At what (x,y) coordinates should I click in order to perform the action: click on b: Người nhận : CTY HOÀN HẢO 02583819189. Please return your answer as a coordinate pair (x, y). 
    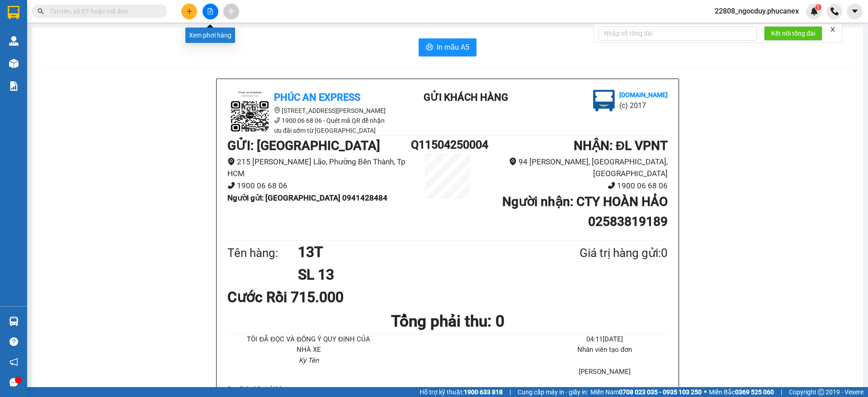
    Looking at the image, I should click on (585, 211).